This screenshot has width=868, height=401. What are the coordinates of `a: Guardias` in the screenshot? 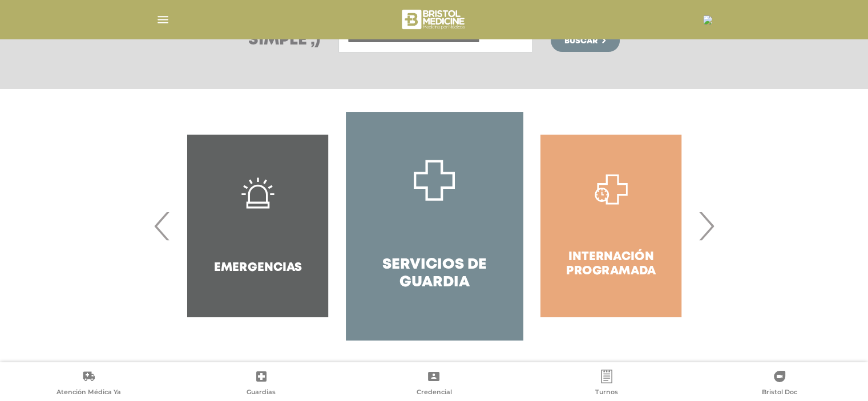 It's located at (261, 384).